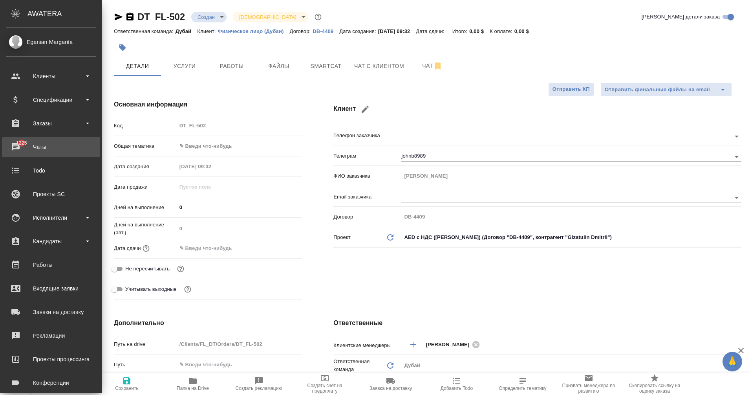  What do you see at coordinates (431, 31) in the screenshot?
I see `p: Дата сдачи:` at bounding box center [431, 31].